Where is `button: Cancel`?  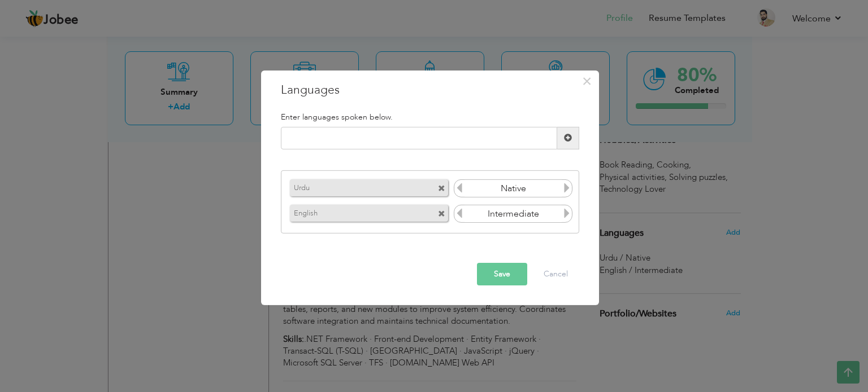 button: Cancel is located at coordinates (555, 274).